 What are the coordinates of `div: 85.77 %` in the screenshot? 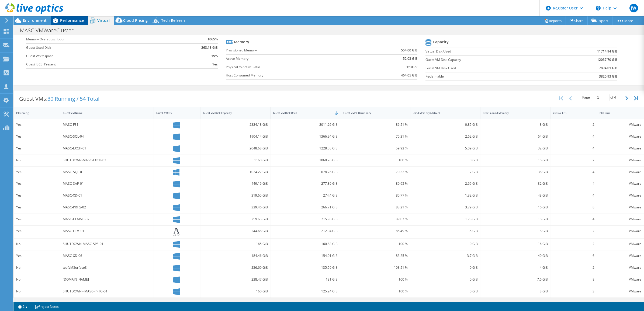 It's located at (375, 195).